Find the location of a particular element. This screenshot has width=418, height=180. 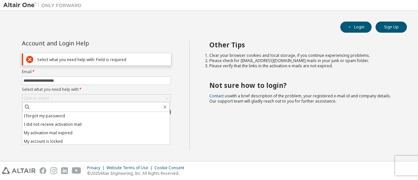

img: youtube.svg is located at coordinates (76, 171).